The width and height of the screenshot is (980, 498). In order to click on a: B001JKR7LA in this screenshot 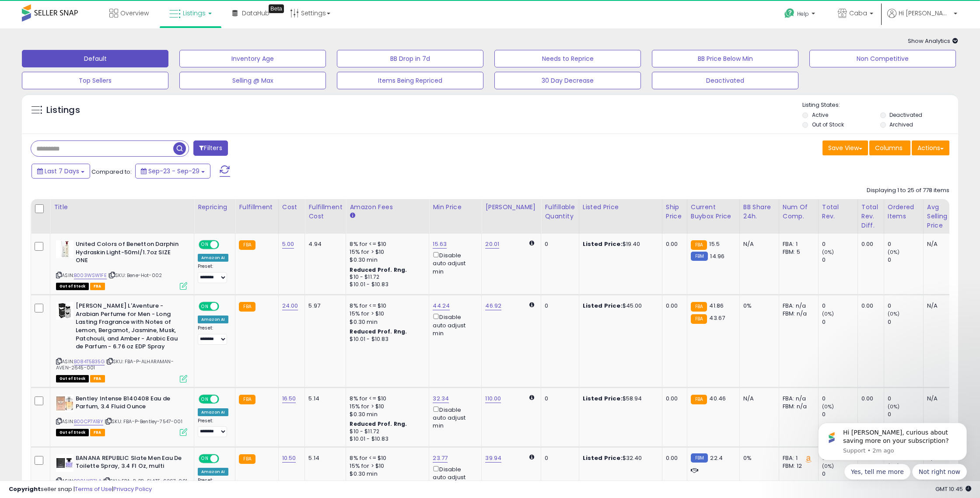, I will do `click(88, 481)`.